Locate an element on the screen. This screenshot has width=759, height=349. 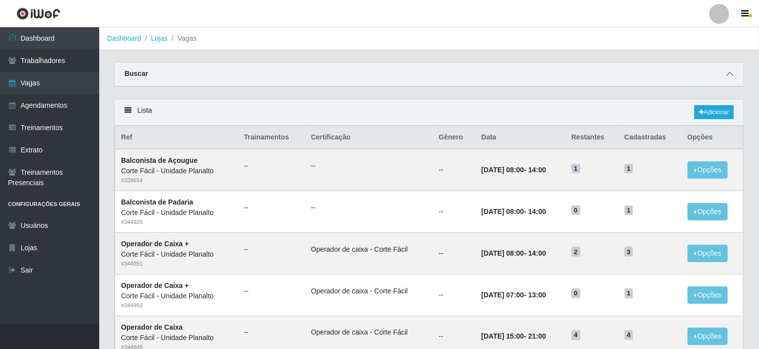
th: Trainamentos is located at coordinates (271, 137).